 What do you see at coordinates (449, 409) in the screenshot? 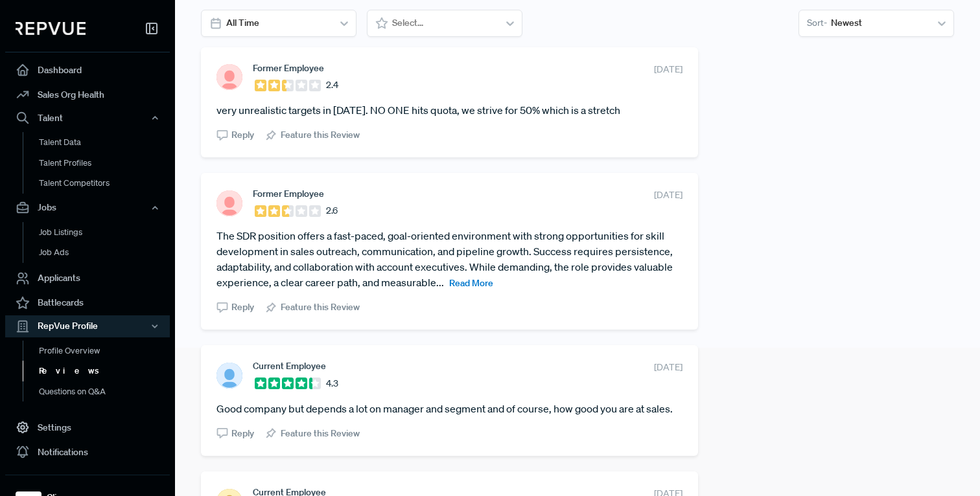
I see `article: Good company but depends a lot on manager and segment and of course, how good you are at sales.` at bounding box center [449, 409].